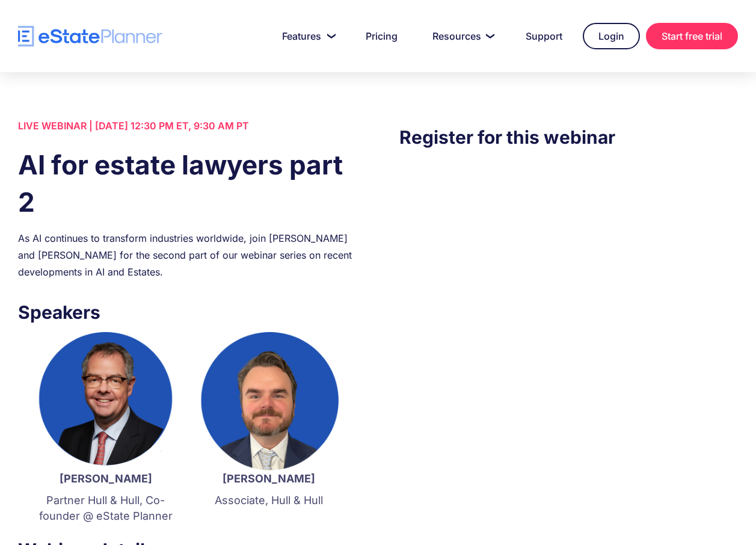  I want to click on p: Associate, Hull & Hull, so click(268, 501).